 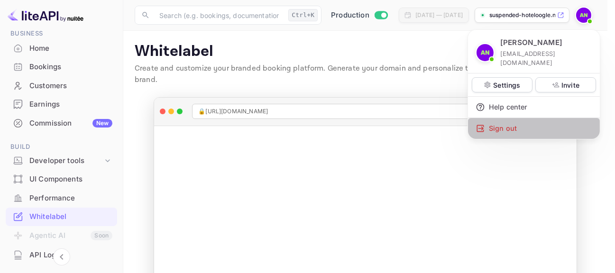 I want to click on p: Invite, so click(x=570, y=85).